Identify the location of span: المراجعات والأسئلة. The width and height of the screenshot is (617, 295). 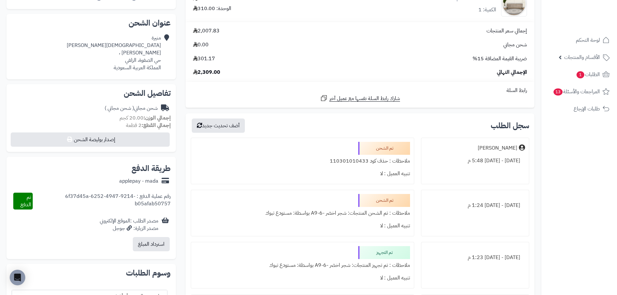
(577, 92).